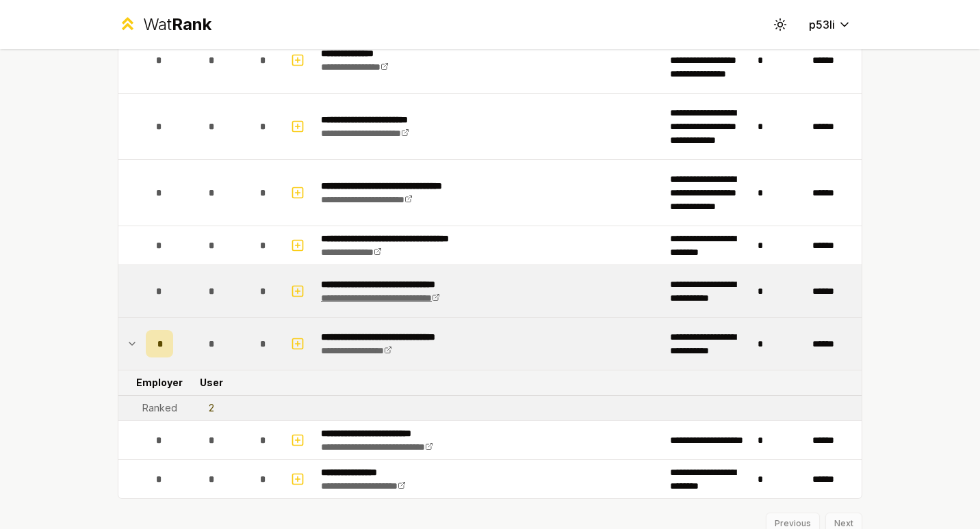 This screenshot has width=980, height=529. Describe the element at coordinates (178, 25) in the screenshot. I see `div: Wat` at that location.